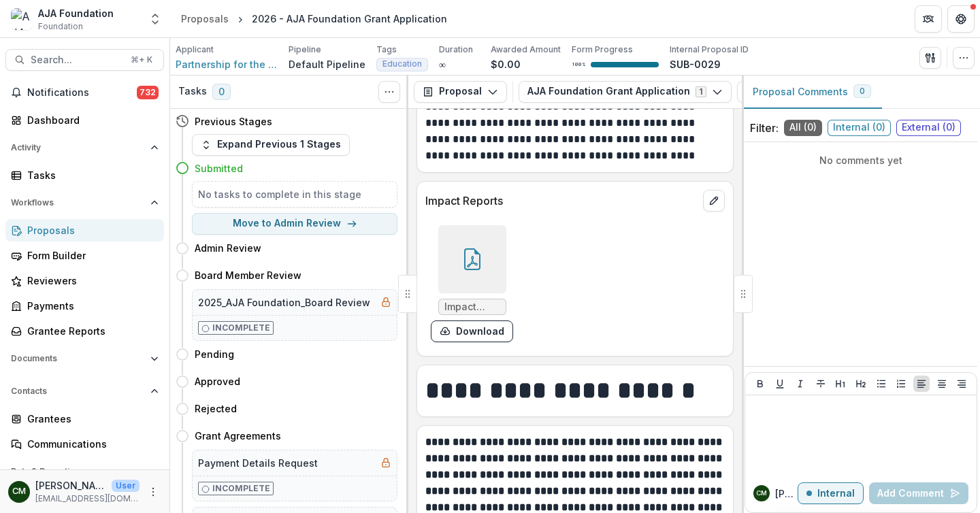  I want to click on button: Open Contacts, so click(85, 391).